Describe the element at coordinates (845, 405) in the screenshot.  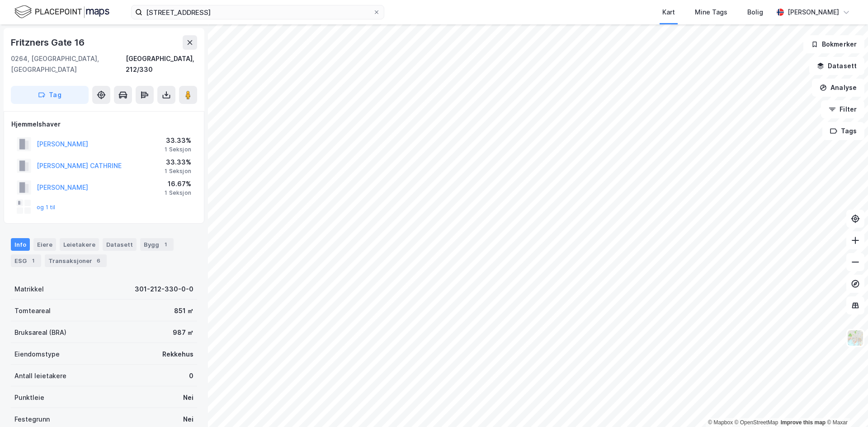
I see `div: Kontrollprogram for chat` at that location.